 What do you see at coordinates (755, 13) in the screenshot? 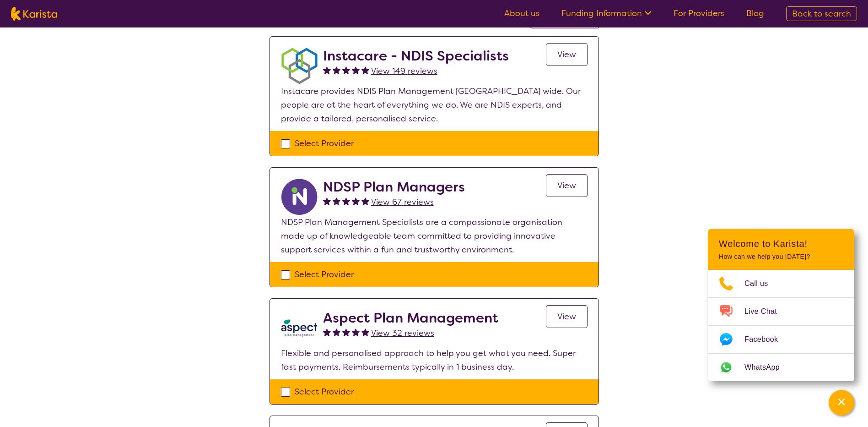
I see `a: Blog` at bounding box center [755, 13].